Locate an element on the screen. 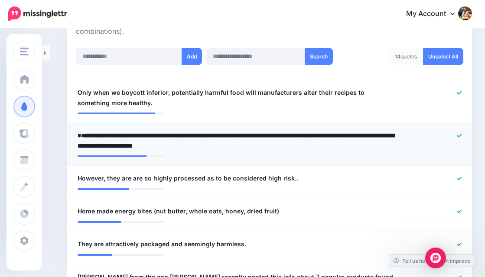 The width and height of the screenshot is (485, 277). span: Home made energy bites (nut butter, whole oats, honey, dried fruit) is located at coordinates (178, 211).